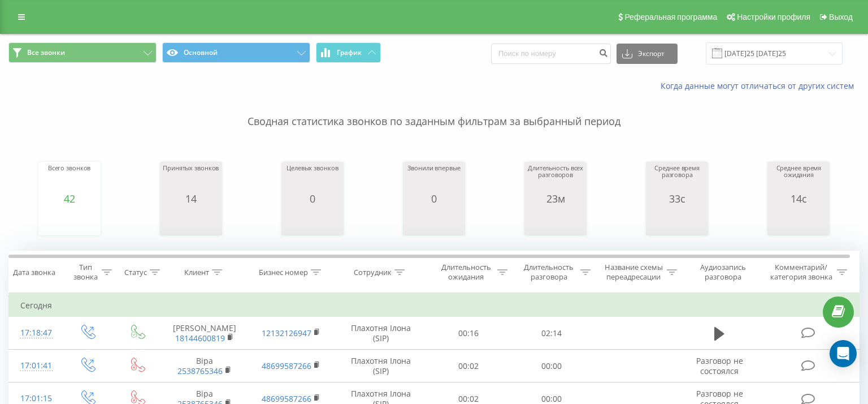 Image resolution: width=868 pixels, height=404 pixels. What do you see at coordinates (677, 179) in the screenshot?
I see `div: Среднее время разговора` at bounding box center [677, 179].